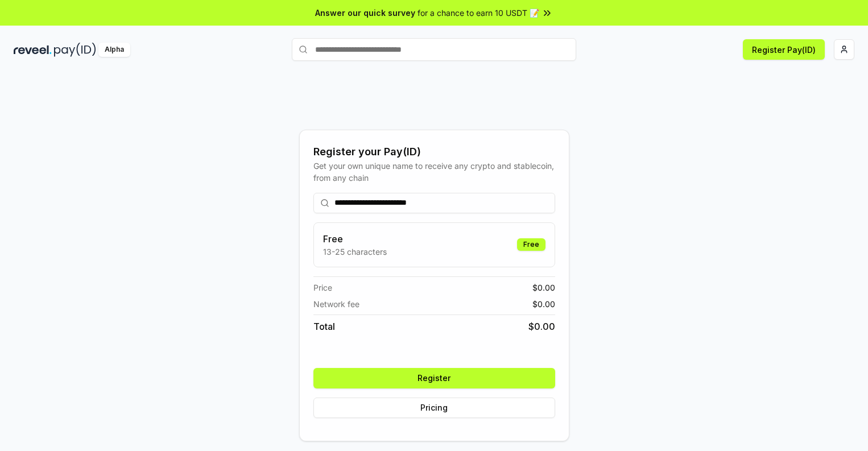 This screenshot has width=868, height=451. Describe the element at coordinates (434, 408) in the screenshot. I see `button: Pricing` at that location.